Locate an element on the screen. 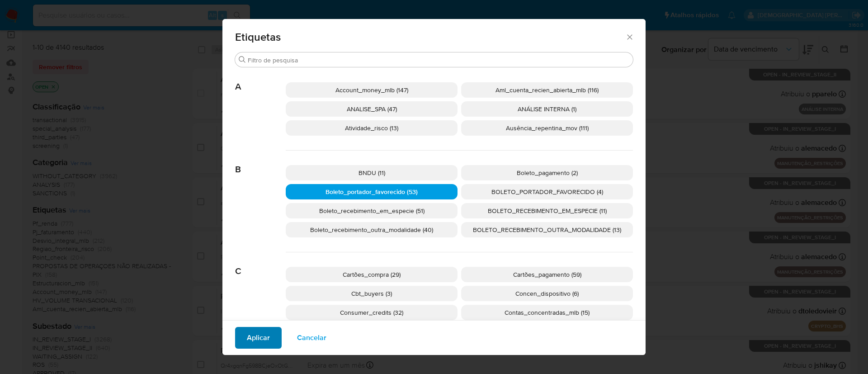  span: Cbt_buyers (3) is located at coordinates (372, 293).